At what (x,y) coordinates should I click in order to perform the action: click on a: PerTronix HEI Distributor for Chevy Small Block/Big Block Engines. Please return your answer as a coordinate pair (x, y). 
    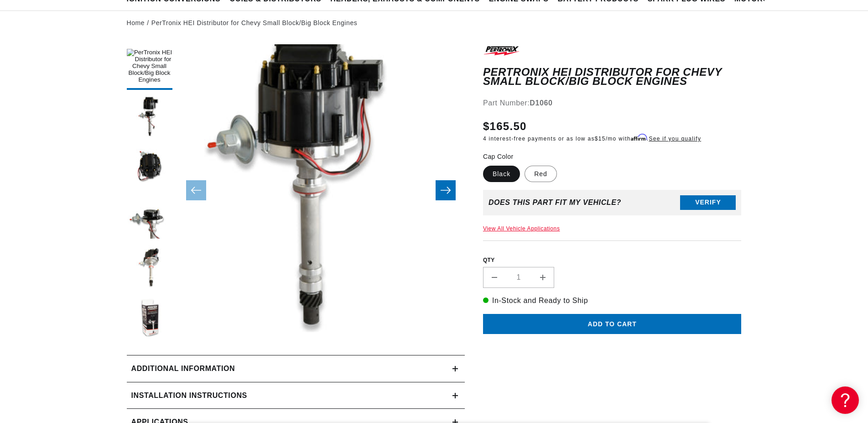
    Looking at the image, I should click on (255, 23).